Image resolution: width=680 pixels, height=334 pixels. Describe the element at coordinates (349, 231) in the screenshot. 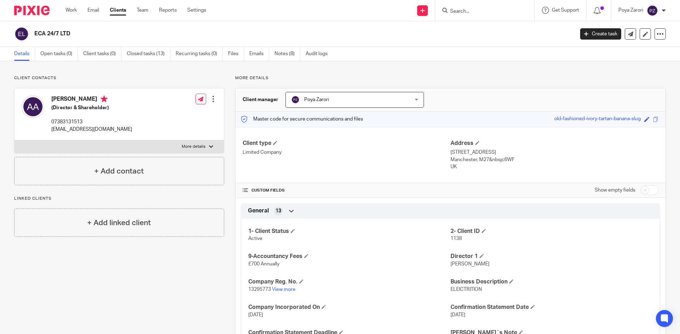

I see `h4: 1- Client Status` at that location.